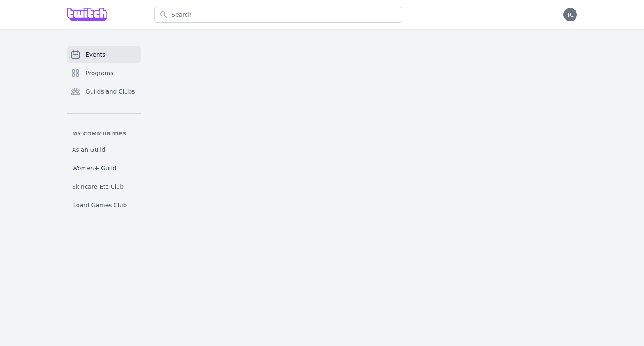  Describe the element at coordinates (94, 169) in the screenshot. I see `span: Women+ Guild` at that location.